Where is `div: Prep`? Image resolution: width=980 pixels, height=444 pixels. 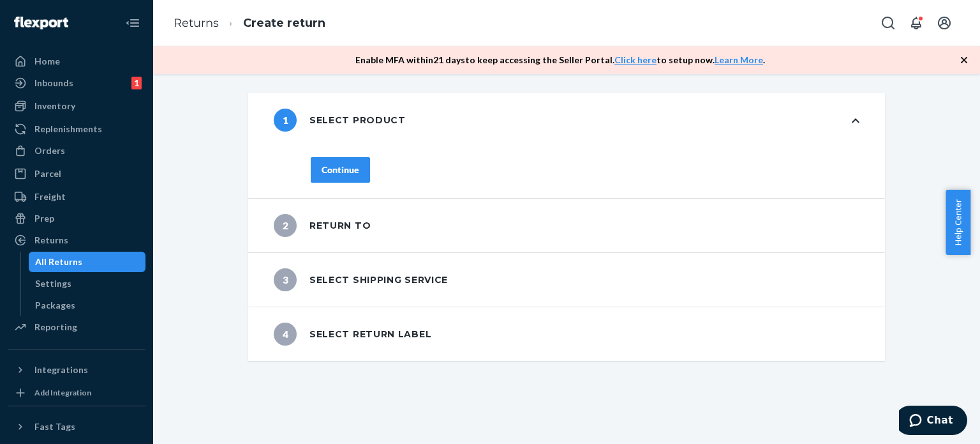 div: Prep is located at coordinates (44, 218).